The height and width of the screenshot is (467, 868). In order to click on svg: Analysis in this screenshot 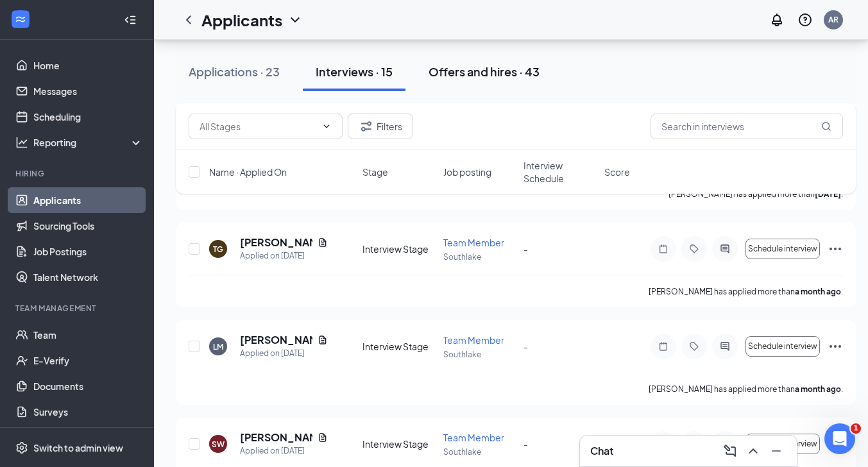, I will do `click(22, 143)`.